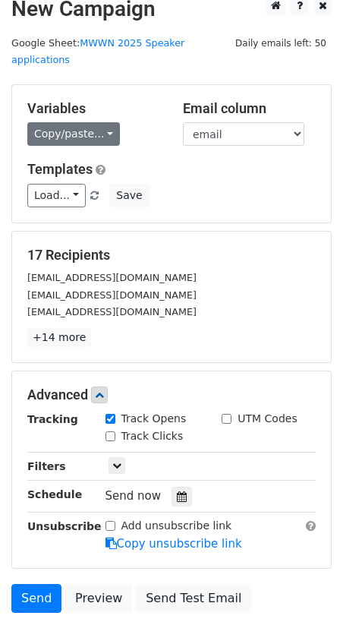 The image size is (343, 644). Describe the element at coordinates (154, 418) in the screenshot. I see `label: Track Opens` at that location.